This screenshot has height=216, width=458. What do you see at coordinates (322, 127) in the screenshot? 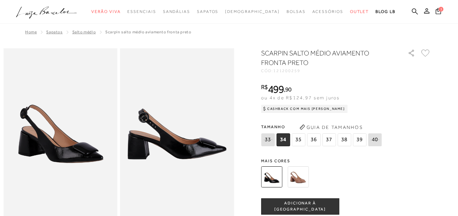
I see `span: Tamanho` at bounding box center [322, 127].